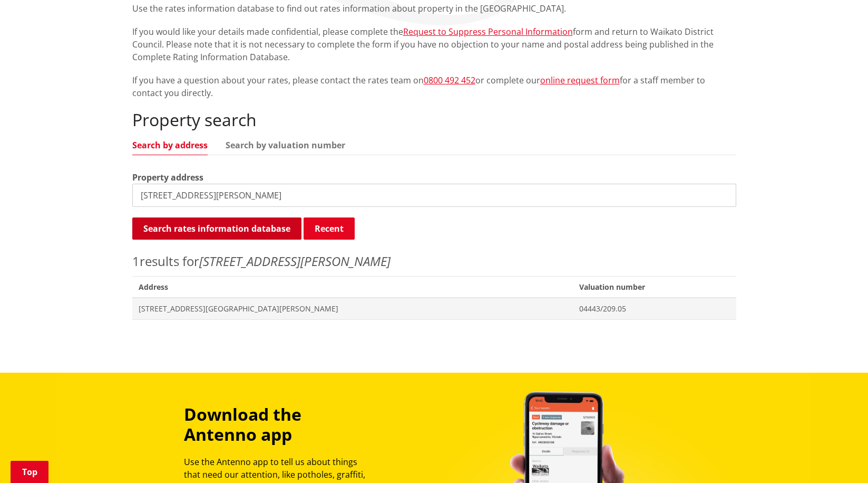 The image size is (868, 483). I want to click on a: Top, so click(30, 471).